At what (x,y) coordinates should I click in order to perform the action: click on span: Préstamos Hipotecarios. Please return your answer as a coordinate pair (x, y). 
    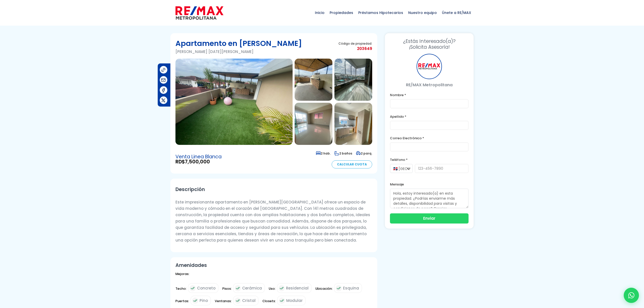
    Looking at the image, I should click on (380, 13).